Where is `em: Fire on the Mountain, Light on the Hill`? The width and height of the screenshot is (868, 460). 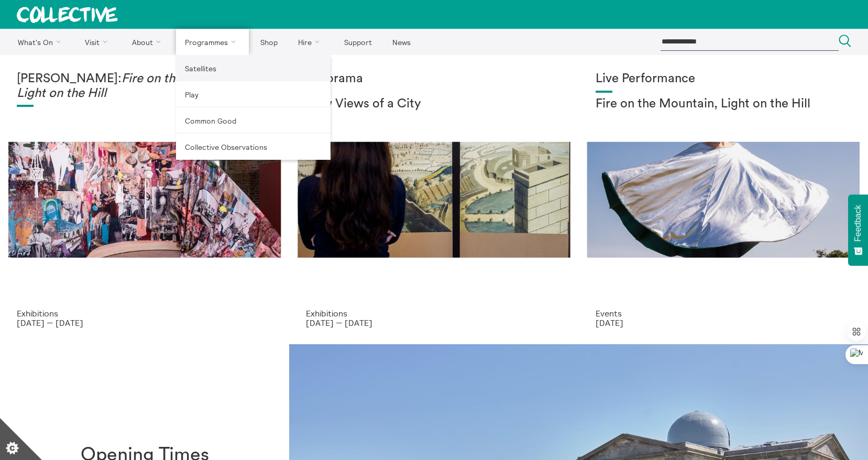 em: Fire on the Mountain, Light on the Hill is located at coordinates (130, 86).